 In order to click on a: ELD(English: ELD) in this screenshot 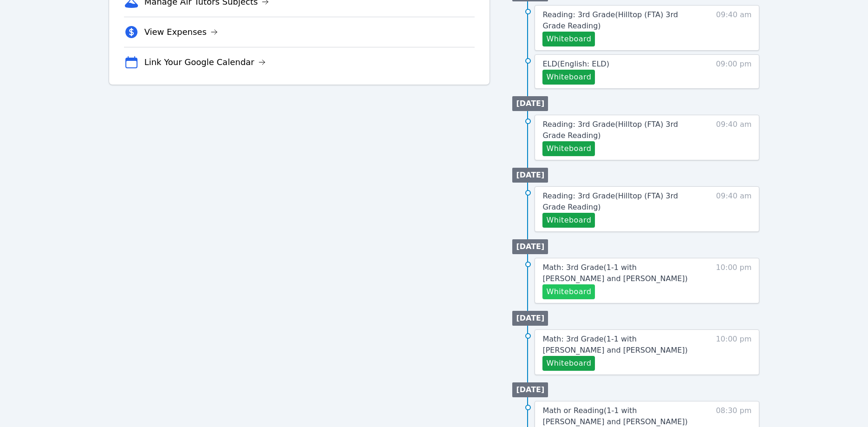, I will do `click(576, 64)`.